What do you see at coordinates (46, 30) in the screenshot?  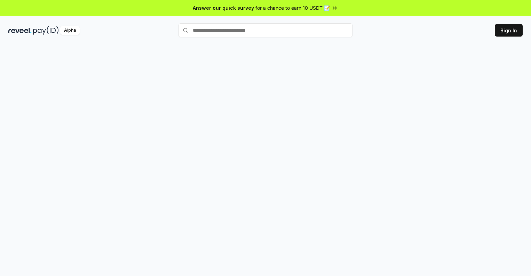 I see `img: pay_id` at bounding box center [46, 30].